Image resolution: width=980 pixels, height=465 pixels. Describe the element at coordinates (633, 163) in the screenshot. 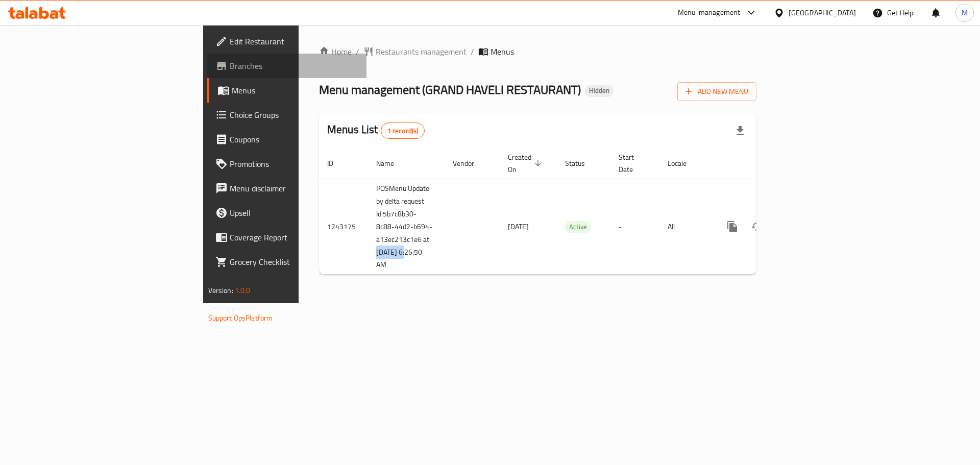

I see `span: Start Date` at that location.